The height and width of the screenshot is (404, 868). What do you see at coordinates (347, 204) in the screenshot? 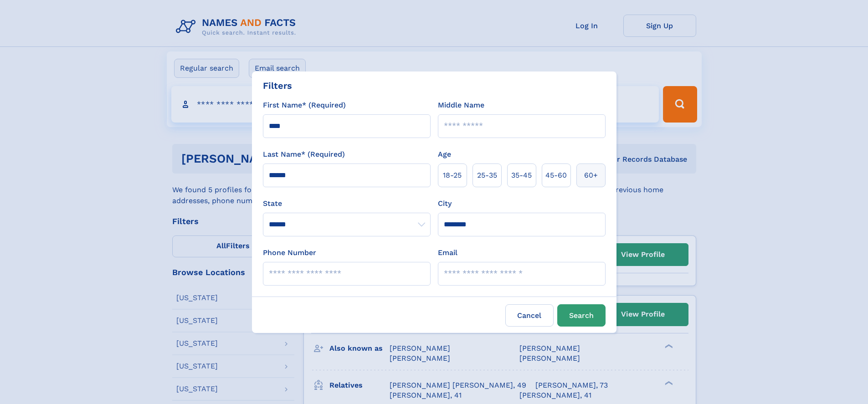
I see `label: State` at bounding box center [347, 204].